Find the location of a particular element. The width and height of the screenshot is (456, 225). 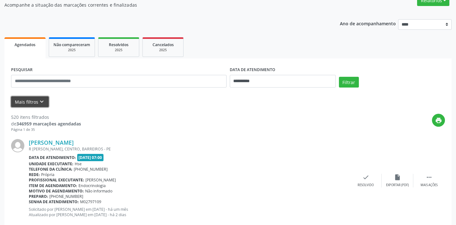

b: Telefone da clínica: is located at coordinates (51, 169).